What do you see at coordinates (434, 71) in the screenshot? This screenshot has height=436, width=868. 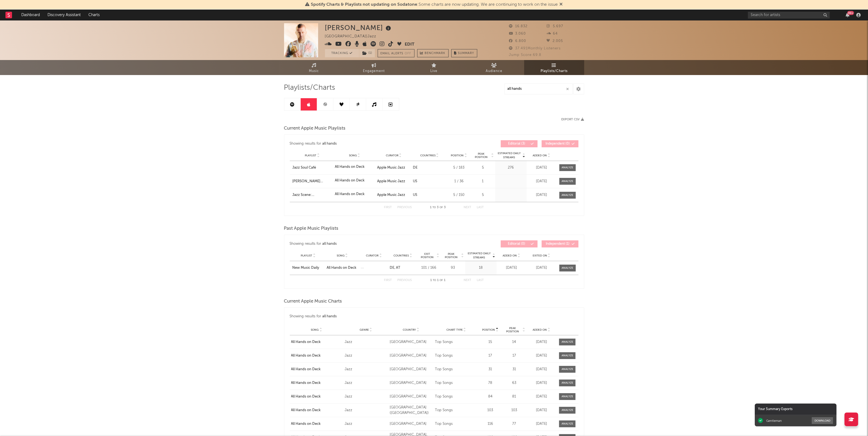 I see `span: Live` at bounding box center [434, 71].